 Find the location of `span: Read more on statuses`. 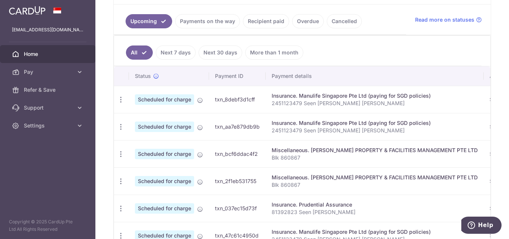

span: Read more on statuses is located at coordinates (444, 20).